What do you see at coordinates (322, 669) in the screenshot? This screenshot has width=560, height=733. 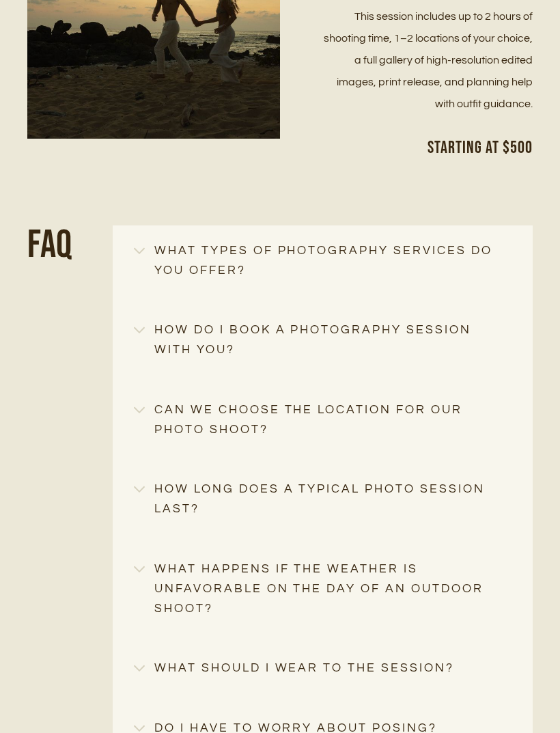 I see `h4: What should I wear to the session?` at bounding box center [322, 669].